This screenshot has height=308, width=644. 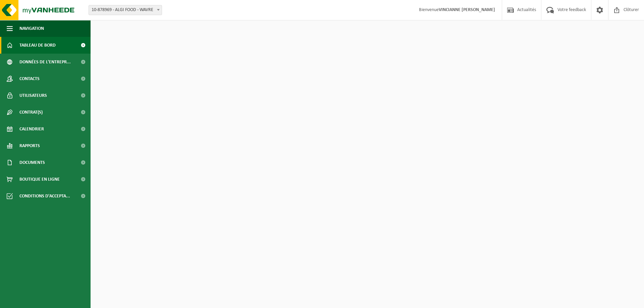 What do you see at coordinates (32, 162) in the screenshot?
I see `span: Documents` at bounding box center [32, 162].